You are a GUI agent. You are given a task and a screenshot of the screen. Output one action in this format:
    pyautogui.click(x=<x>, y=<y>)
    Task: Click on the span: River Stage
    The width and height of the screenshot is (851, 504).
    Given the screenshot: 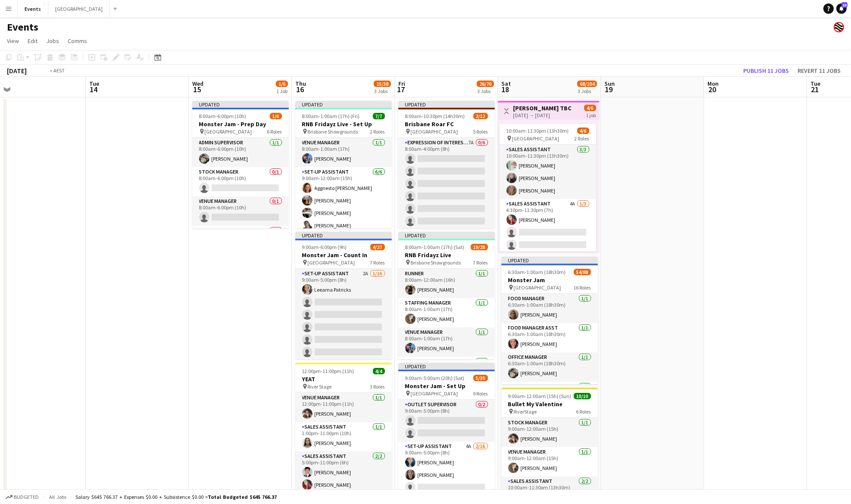 What is the action you would take?
    pyautogui.click(x=320, y=386)
    